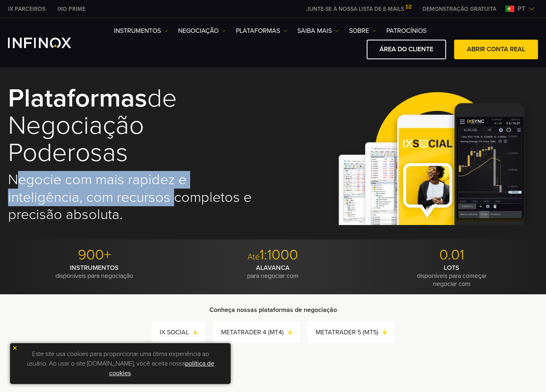 The height and width of the screenshot is (392, 546). I want to click on a: Saiba mais, so click(318, 31).